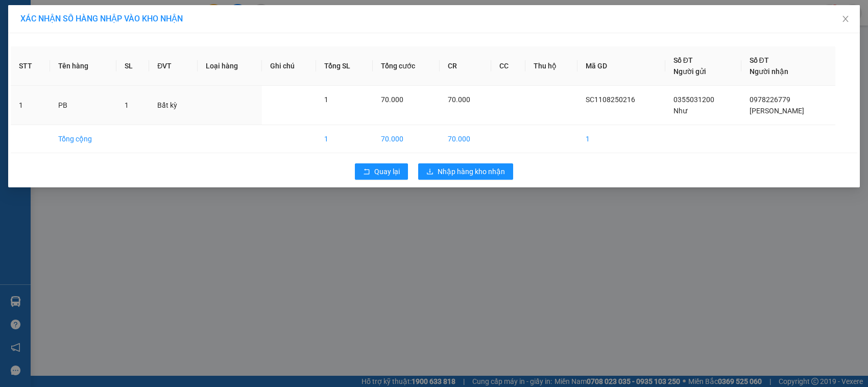 The height and width of the screenshot is (387, 868). I want to click on span: SC1108250216, so click(610, 99).